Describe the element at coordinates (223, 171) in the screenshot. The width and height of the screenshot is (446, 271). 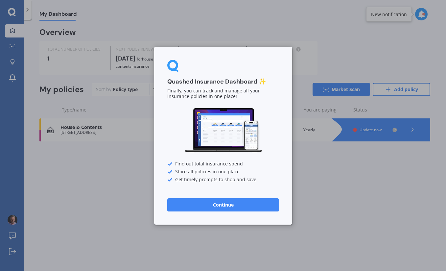
I see `div: Store all policies in one place` at that location.